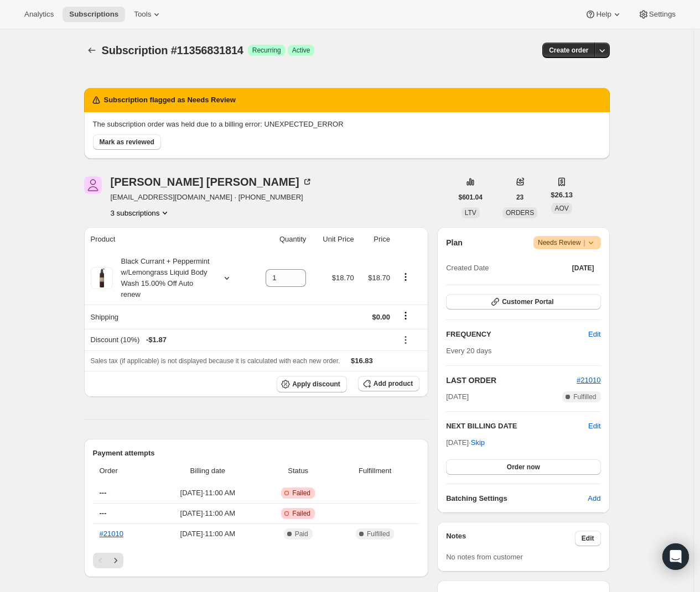  Describe the element at coordinates (603, 15) in the screenshot. I see `button: Help` at that location.